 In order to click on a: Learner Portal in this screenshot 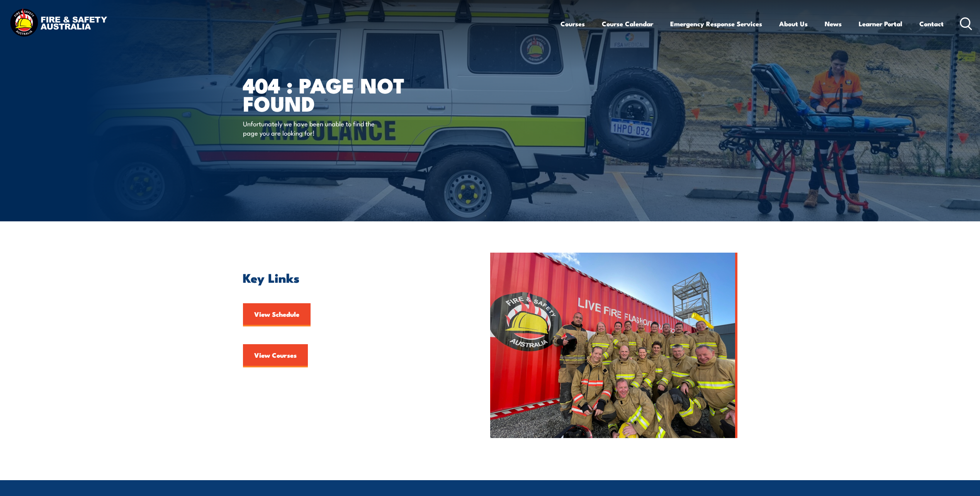, I will do `click(880, 23)`.